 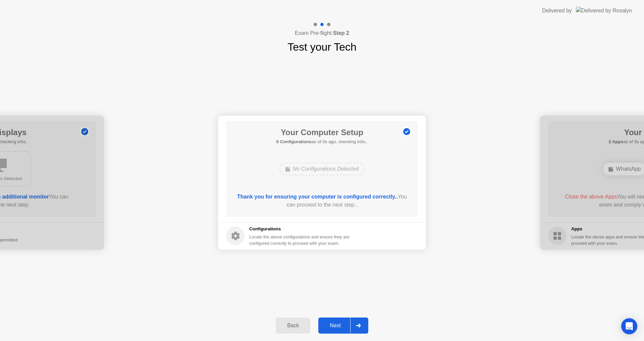 I want to click on button: Next, so click(x=343, y=326).